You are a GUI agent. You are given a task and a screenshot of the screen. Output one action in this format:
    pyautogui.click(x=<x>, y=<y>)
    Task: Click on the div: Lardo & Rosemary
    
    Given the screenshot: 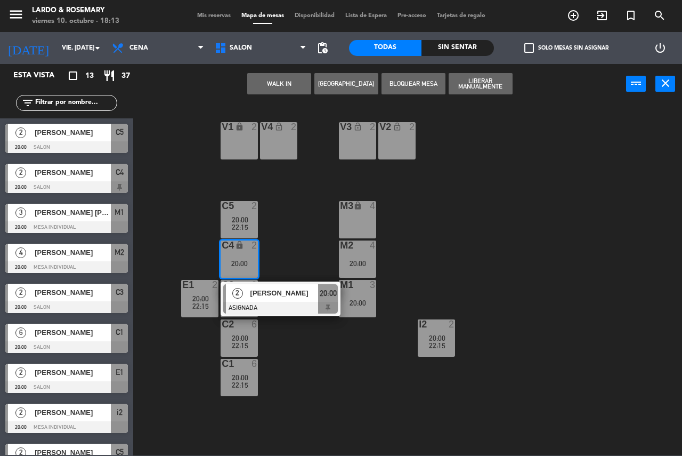 What is the action you would take?
    pyautogui.click(x=76, y=11)
    